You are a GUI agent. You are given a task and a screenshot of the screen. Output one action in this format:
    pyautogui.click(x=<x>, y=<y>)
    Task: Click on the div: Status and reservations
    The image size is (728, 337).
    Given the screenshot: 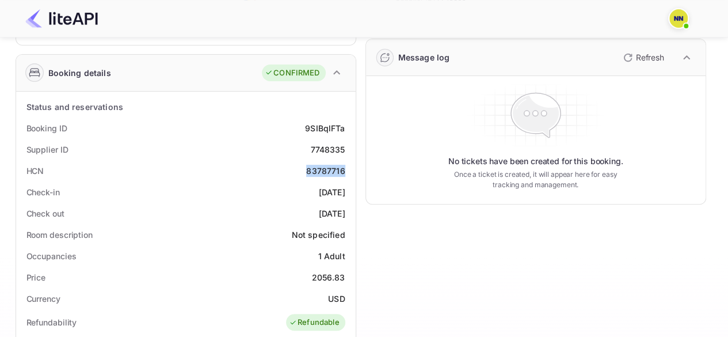 What is the action you would take?
    pyautogui.click(x=75, y=106)
    